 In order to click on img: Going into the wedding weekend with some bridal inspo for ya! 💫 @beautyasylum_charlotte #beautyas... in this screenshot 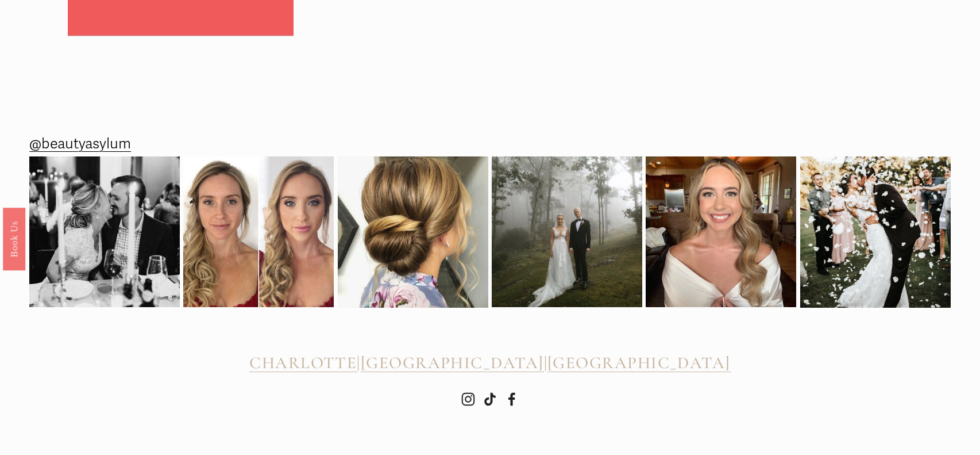, I will do `click(721, 232)`.